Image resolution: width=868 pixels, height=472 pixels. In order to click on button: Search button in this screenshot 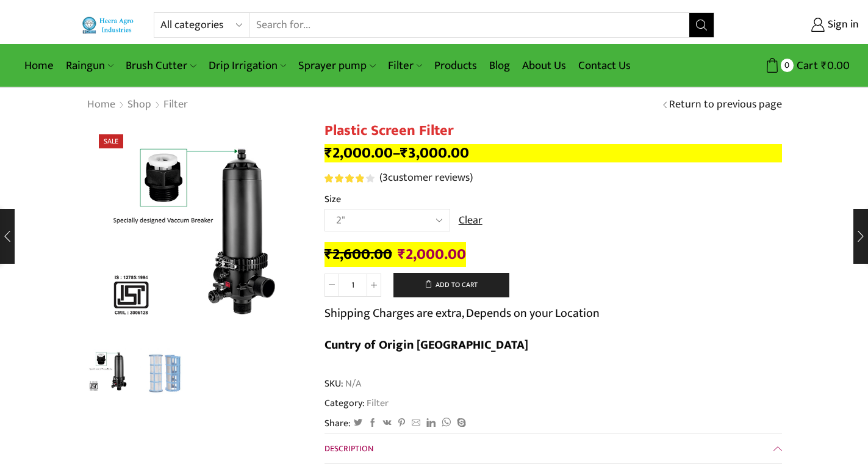, I will do `click(702, 25)`.